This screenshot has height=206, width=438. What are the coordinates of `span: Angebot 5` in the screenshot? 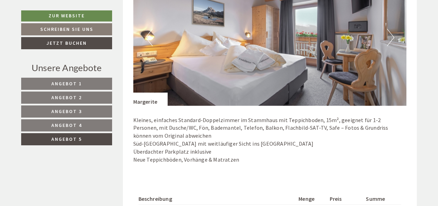 It's located at (67, 139).